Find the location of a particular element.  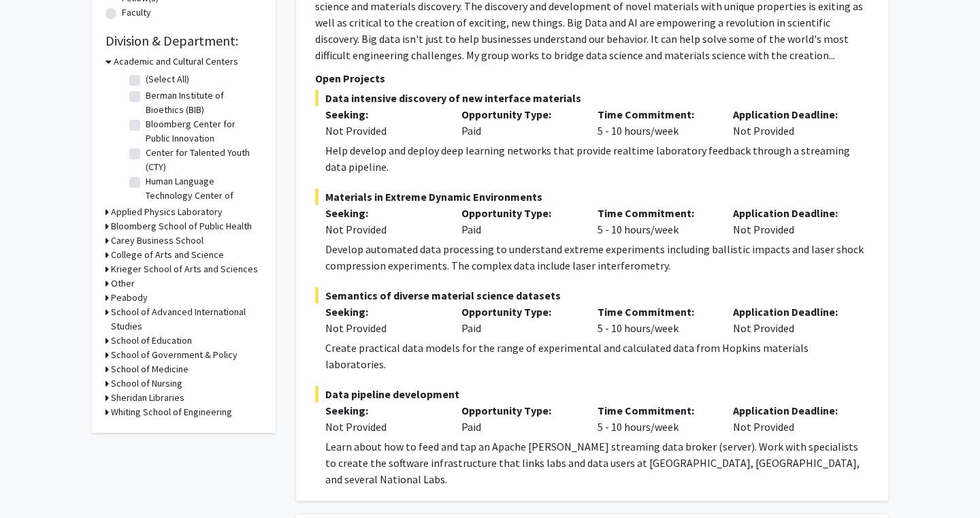

label: (Select All) is located at coordinates (168, 79).